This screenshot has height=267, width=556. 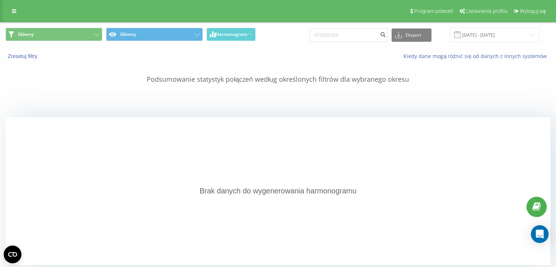 I want to click on span: Program poleceń, so click(x=434, y=11).